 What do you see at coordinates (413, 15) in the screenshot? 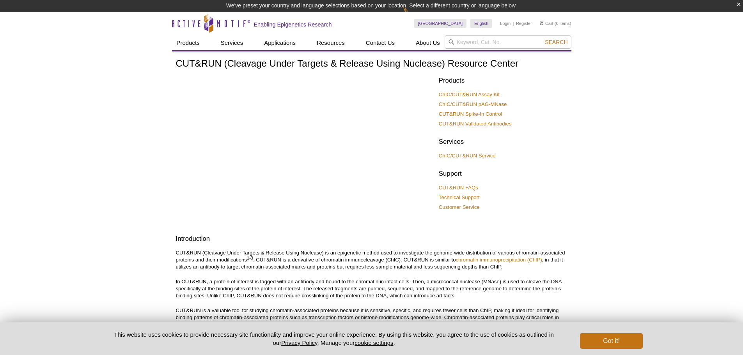
I see `img: Change Here` at bounding box center [413, 15].